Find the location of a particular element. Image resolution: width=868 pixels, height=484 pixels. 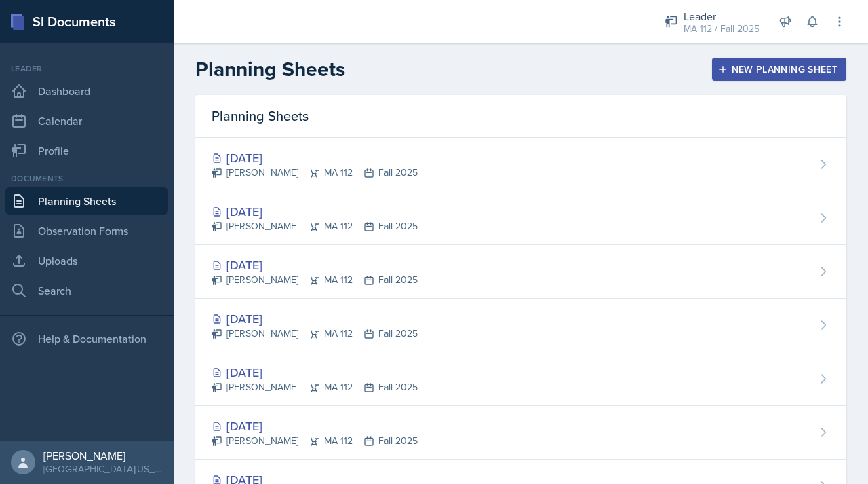

a: Search is located at coordinates (87, 290).